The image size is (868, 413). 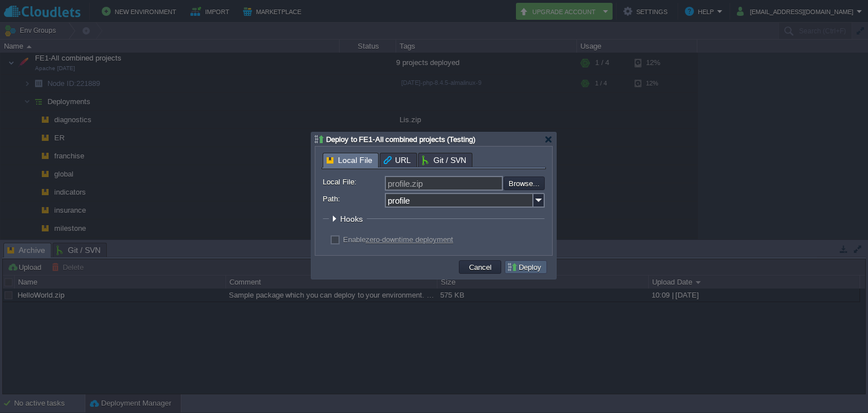 I want to click on label: Local File:, so click(x=353, y=182).